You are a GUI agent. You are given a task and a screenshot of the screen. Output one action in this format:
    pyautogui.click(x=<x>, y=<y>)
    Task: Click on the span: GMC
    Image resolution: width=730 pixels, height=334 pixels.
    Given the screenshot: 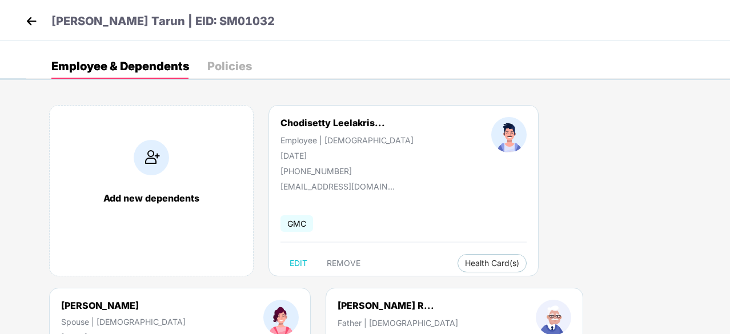 What is the action you would take?
    pyautogui.click(x=297, y=223)
    